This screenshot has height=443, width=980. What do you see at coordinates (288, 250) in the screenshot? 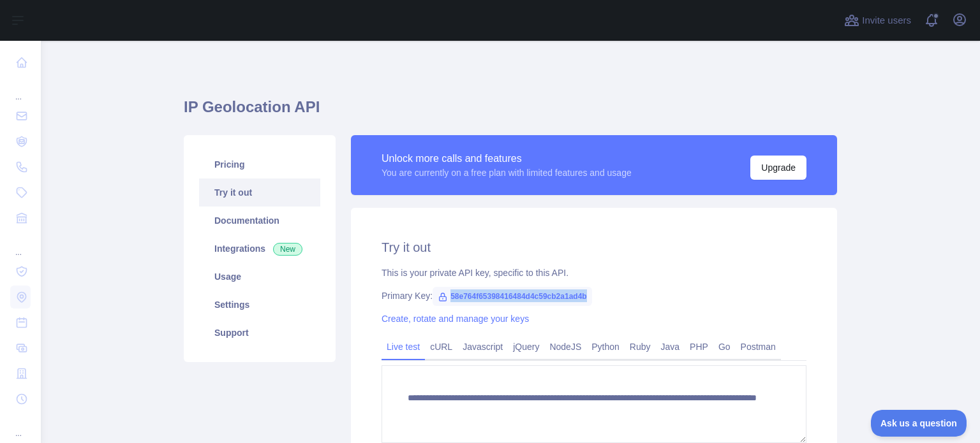
I see `span: New` at bounding box center [288, 250].